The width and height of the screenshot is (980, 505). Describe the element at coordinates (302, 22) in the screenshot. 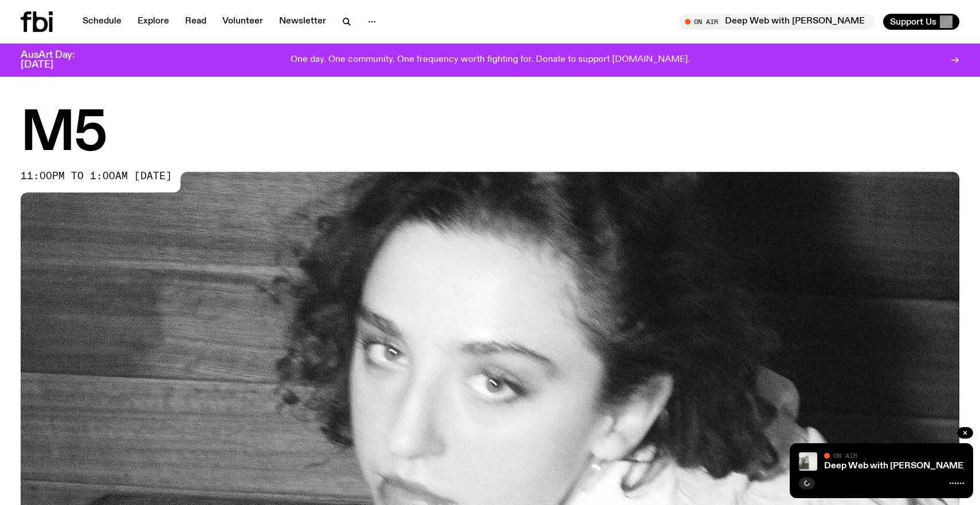

I see `a: Newsletter` at that location.